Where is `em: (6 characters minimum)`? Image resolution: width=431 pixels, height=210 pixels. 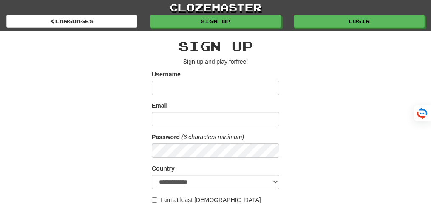
em: (6 characters minimum) is located at coordinates (212, 137).